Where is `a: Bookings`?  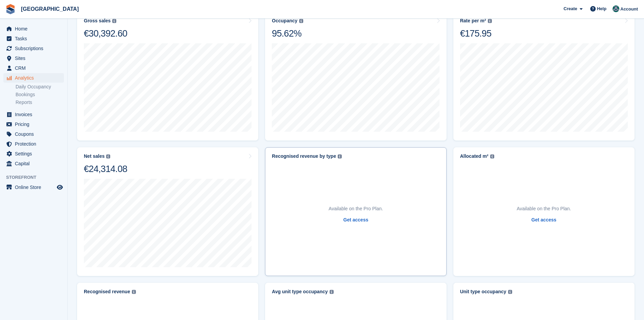
a: Bookings is located at coordinates (40, 94).